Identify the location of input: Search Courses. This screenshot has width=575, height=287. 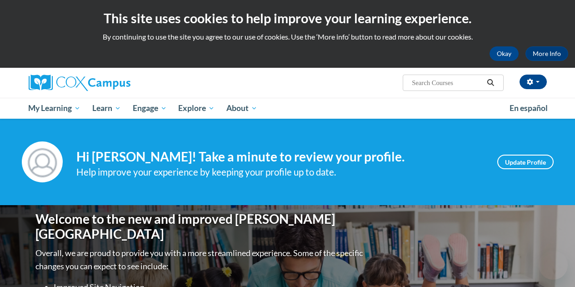
(447, 83).